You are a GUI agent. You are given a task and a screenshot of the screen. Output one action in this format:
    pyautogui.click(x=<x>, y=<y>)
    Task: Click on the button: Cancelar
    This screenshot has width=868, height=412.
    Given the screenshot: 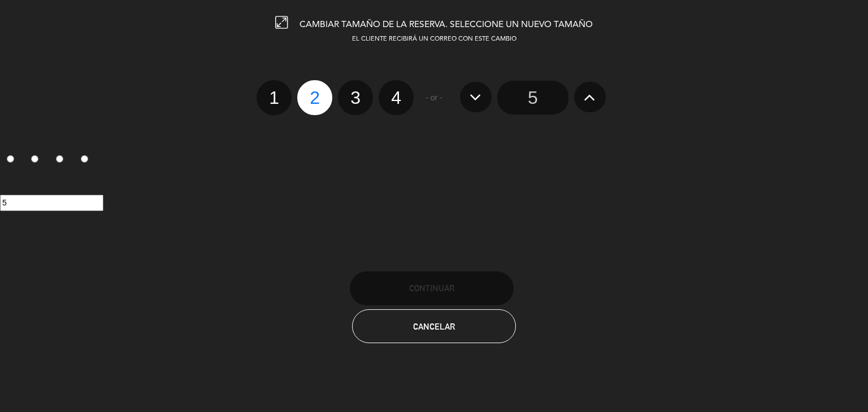 What is the action you would take?
    pyautogui.click(x=434, y=326)
    